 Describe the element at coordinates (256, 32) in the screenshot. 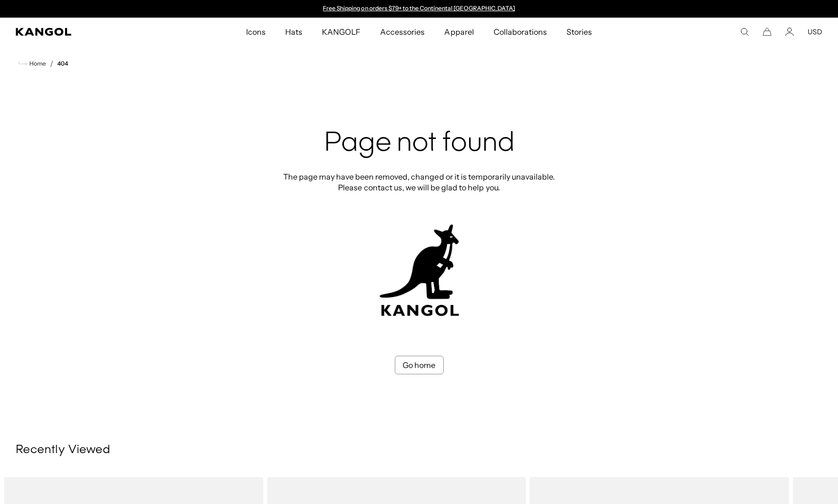

I see `span: Icons` at that location.